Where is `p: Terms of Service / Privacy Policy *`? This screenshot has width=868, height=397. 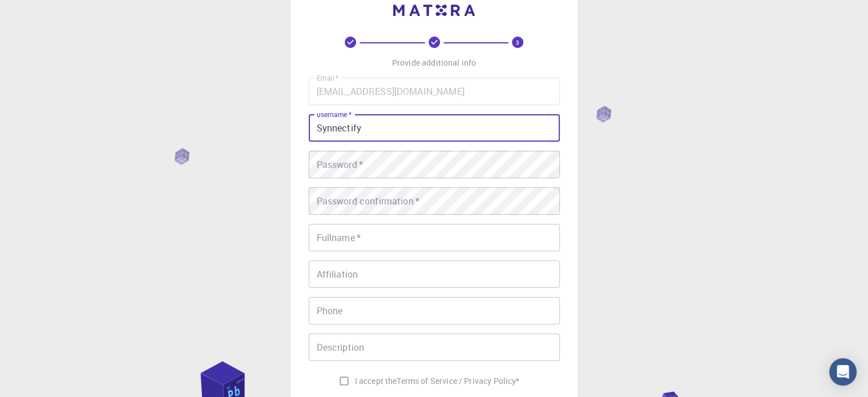
p: Terms of Service / Privacy Policy * is located at coordinates (458, 381).